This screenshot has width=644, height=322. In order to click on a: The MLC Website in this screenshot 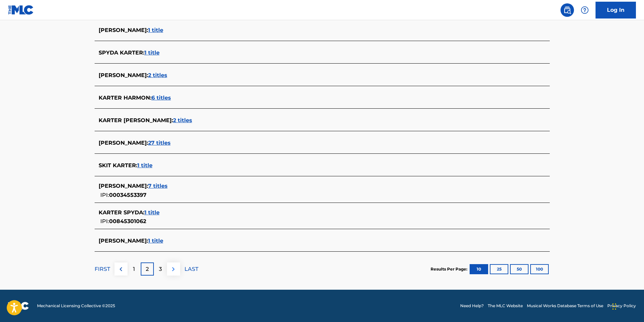, I will do `click(505, 307)`.